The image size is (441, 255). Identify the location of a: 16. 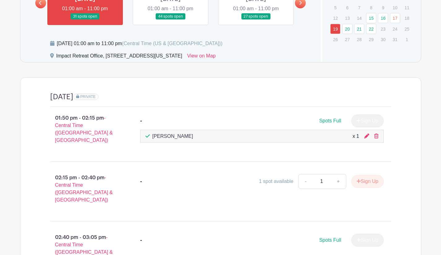
(382, 18).